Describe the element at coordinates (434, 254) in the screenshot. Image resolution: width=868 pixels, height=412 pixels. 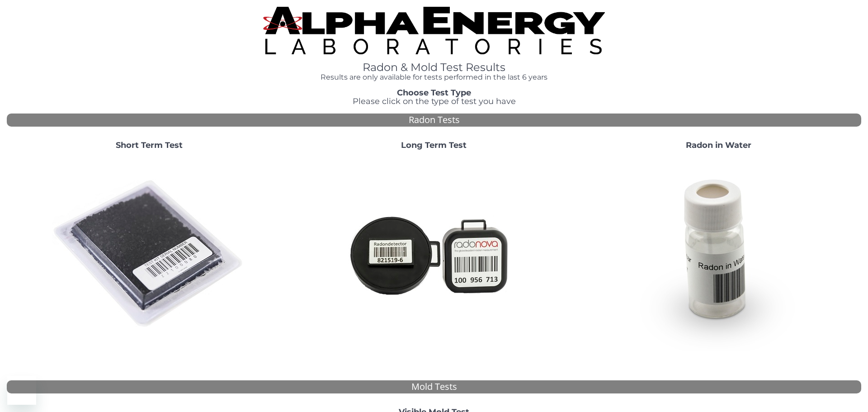
I see `img: Radtrak2vsRadtrak3.jpg` at that location.